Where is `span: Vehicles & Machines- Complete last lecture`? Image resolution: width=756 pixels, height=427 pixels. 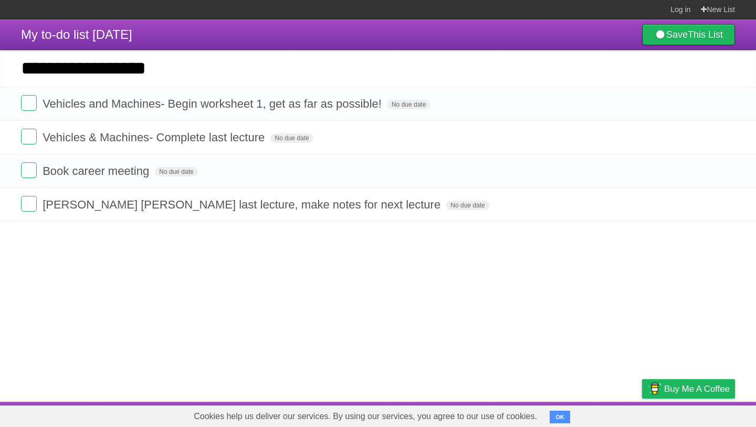
span: Vehicles & Machines- Complete last lecture is located at coordinates (155, 137).